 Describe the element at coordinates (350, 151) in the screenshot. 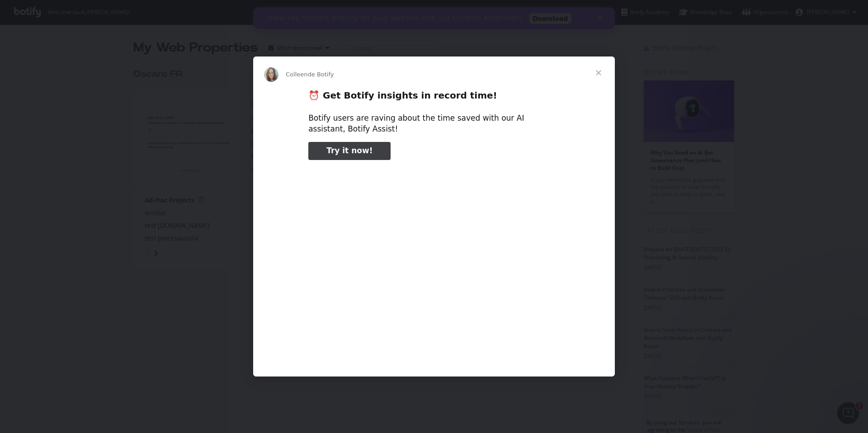

I see `a: Try it now!` at that location.